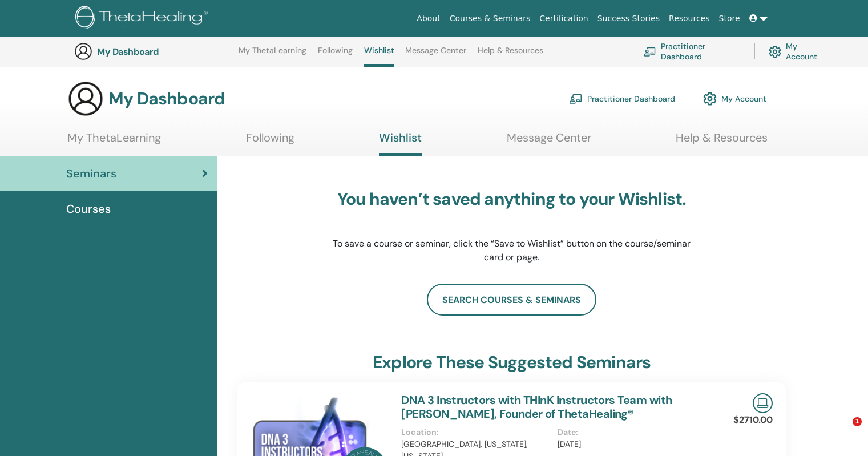 The height and width of the screenshot is (456, 868). Describe the element at coordinates (753, 420) in the screenshot. I see `p: $2710.00` at that location.